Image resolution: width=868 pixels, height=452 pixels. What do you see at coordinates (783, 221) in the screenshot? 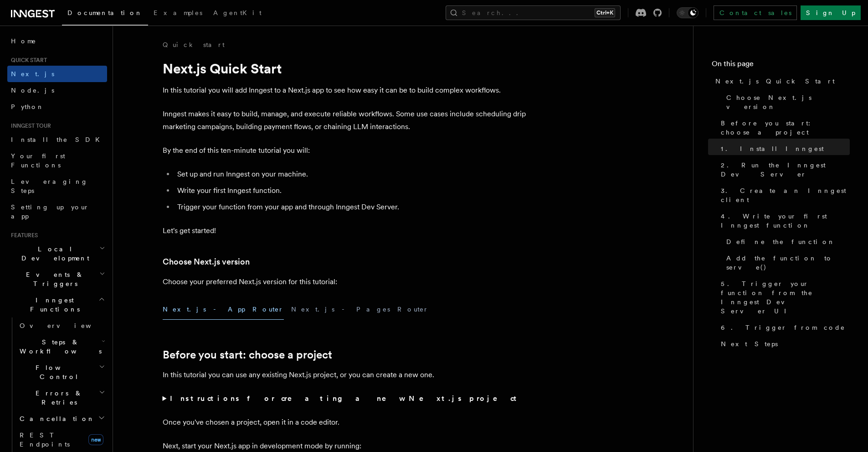
I see `a: 4. Write your first Inngest function` at bounding box center [783, 221].